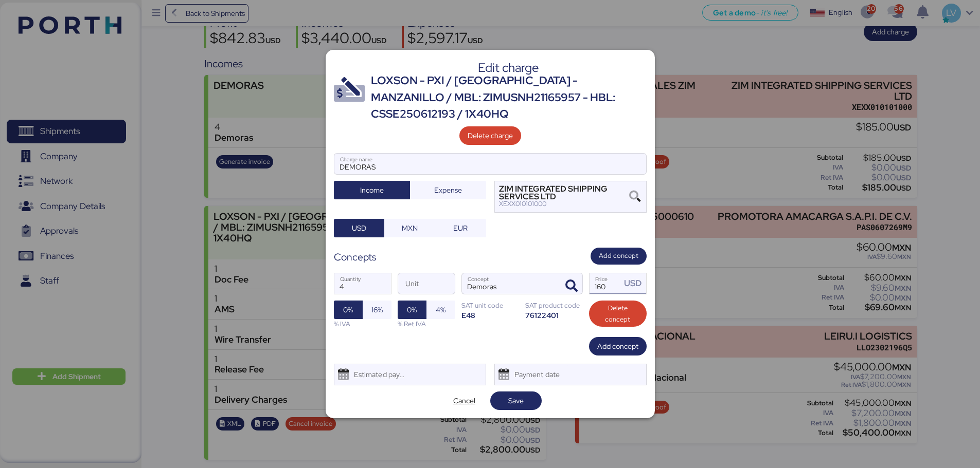 This screenshot has width=980, height=468. I want to click on span: USD, so click(359, 228).